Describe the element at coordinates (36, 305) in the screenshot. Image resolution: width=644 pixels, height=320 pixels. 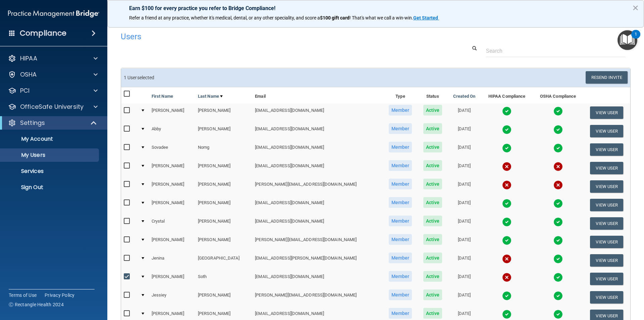
I see `span: Ⓒ Rectangle Health 2024` at that location.